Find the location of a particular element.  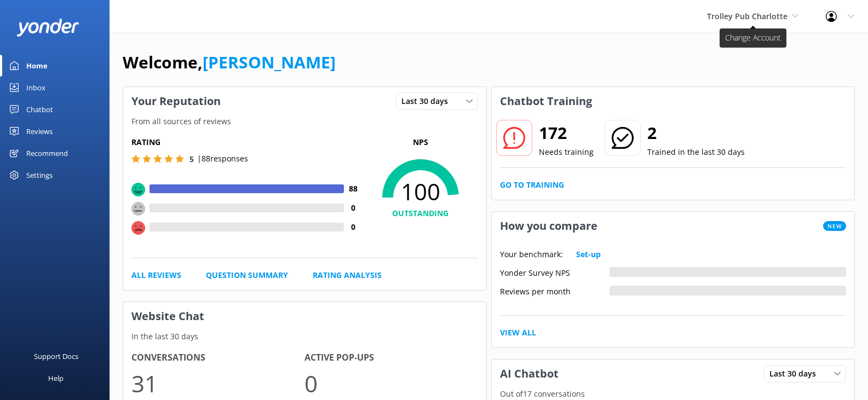

div: Chatbot is located at coordinates (39, 110).